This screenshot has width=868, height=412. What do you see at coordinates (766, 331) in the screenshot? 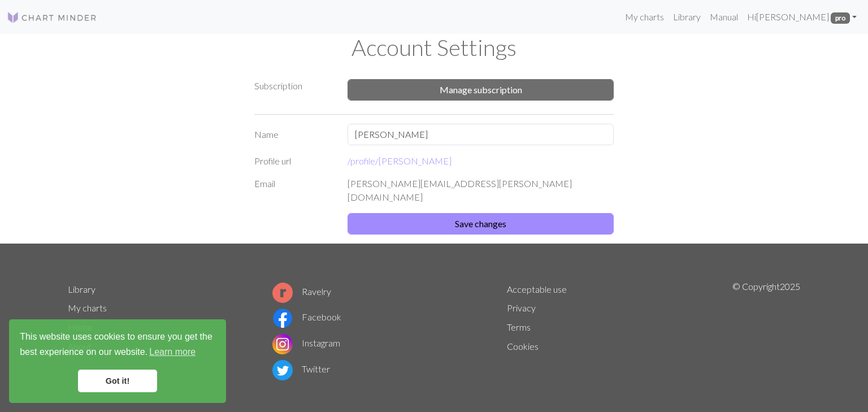
I see `p: © Copyright 2025` at bounding box center [766, 331].